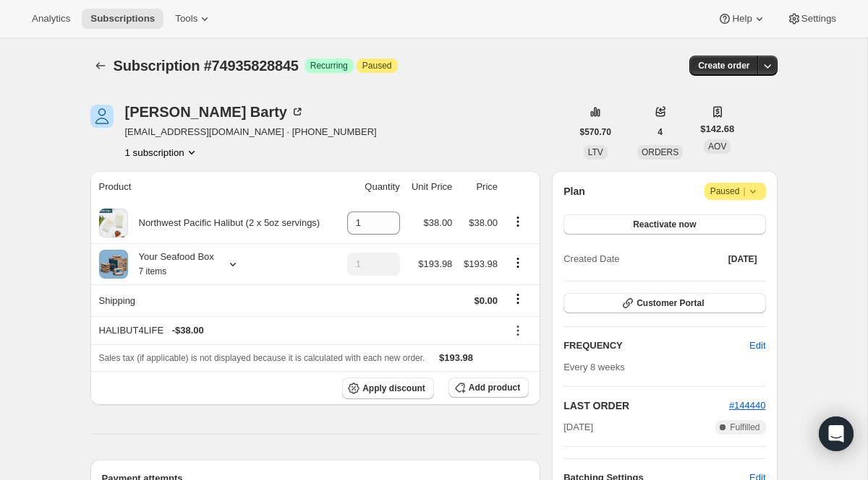 This screenshot has width=868, height=480. Describe the element at coordinates (595, 132) in the screenshot. I see `span: $570.70` at that location.